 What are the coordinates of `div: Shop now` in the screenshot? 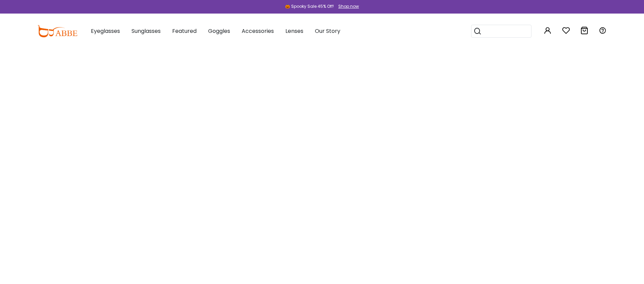 It's located at (348, 6).